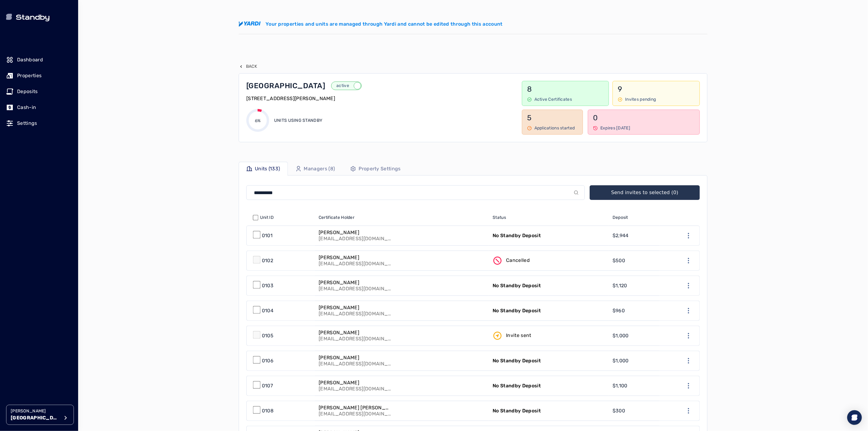 This screenshot has height=431, width=868. Describe the element at coordinates (268, 286) in the screenshot. I see `p: 0103` at that location.